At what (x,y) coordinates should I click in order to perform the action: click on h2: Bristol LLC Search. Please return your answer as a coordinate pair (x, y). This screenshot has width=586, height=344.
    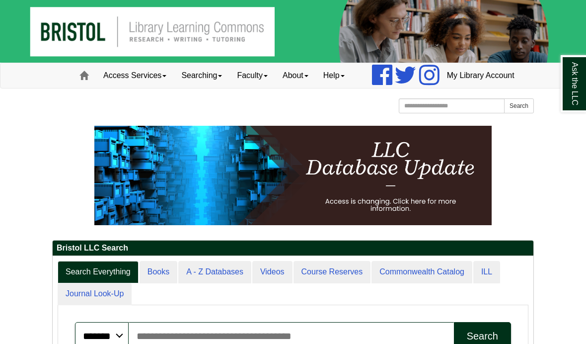
    Looking at the image, I should click on (293, 248).